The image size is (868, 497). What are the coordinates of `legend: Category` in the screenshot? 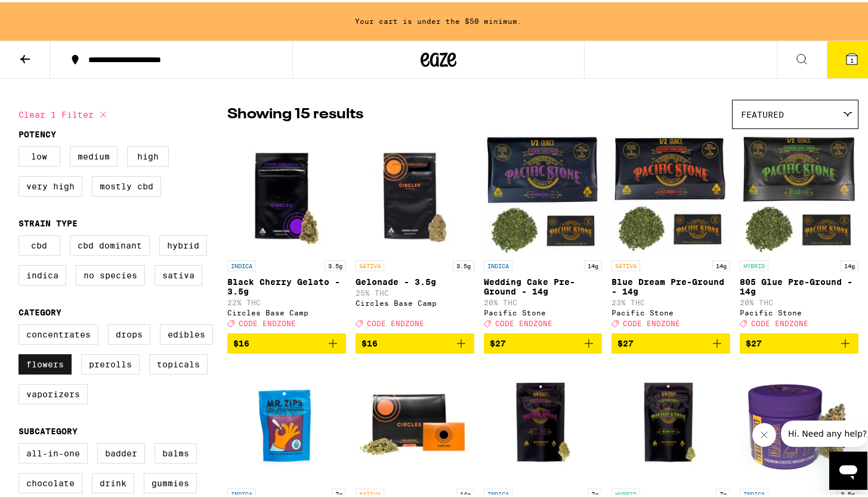 It's located at (40, 310).